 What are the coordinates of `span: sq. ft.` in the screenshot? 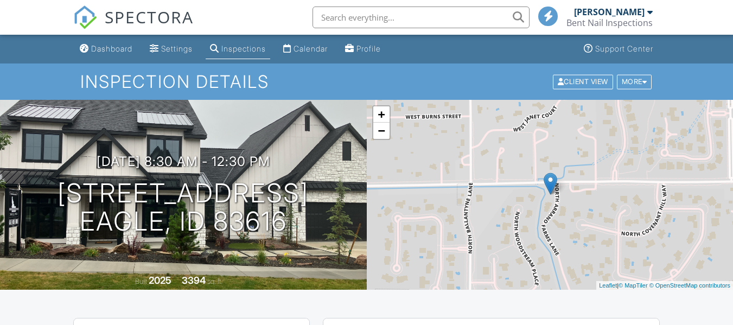 It's located at (215, 281).